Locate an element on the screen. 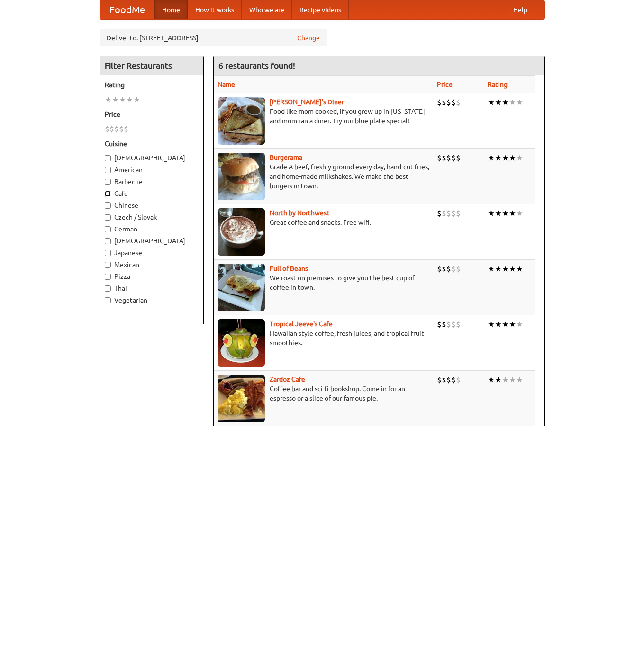  a: Name is located at coordinates (226, 84).